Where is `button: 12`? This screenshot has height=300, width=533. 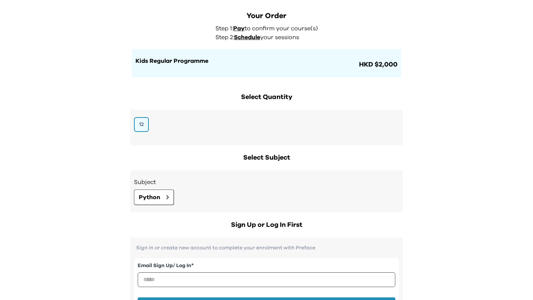
button: 12 is located at coordinates (141, 125).